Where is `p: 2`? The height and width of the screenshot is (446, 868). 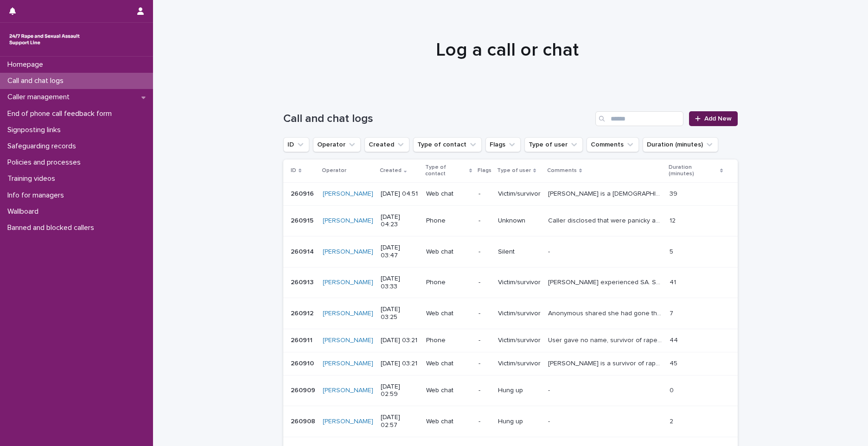
p: 2 is located at coordinates (672, 421).